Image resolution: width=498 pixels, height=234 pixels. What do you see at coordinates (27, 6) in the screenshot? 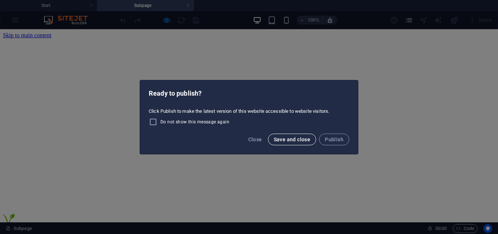
I see `a: Skip to main content` at bounding box center [27, 6].